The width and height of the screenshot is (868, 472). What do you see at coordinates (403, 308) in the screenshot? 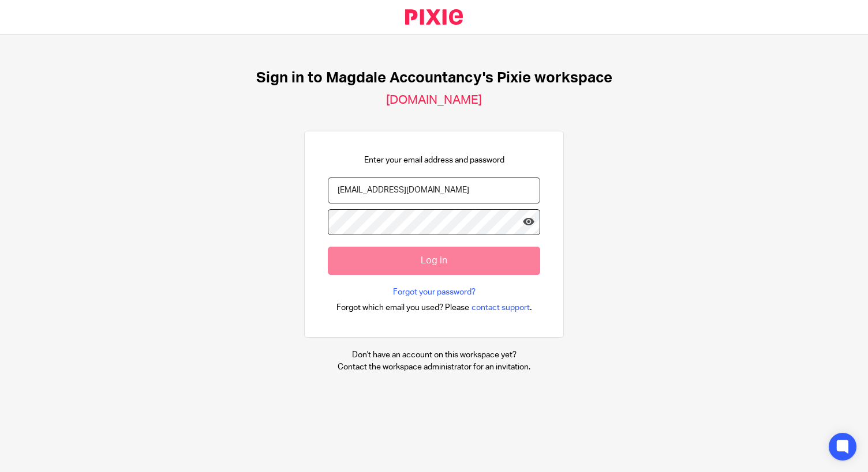
I see `span: Forgot which email you used? Please` at bounding box center [403, 308].